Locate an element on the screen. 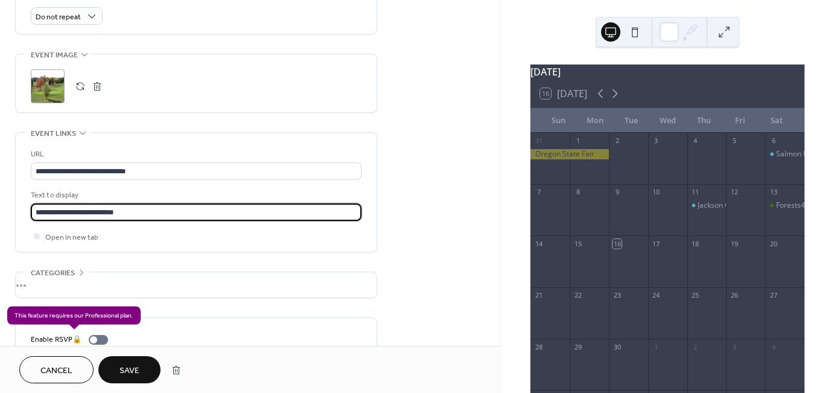  div: Wed is located at coordinates (668, 121).